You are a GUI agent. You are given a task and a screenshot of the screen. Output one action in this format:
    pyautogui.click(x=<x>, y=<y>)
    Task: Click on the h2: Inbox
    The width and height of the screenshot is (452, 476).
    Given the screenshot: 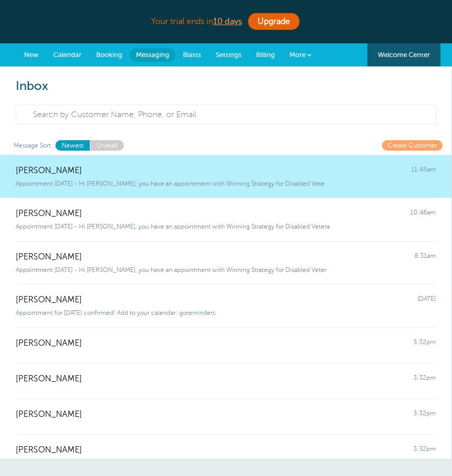 What is the action you would take?
    pyautogui.click(x=226, y=86)
    